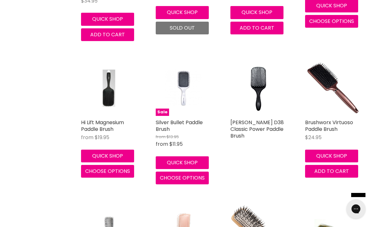  I want to click on button: Sold out, so click(182, 28).